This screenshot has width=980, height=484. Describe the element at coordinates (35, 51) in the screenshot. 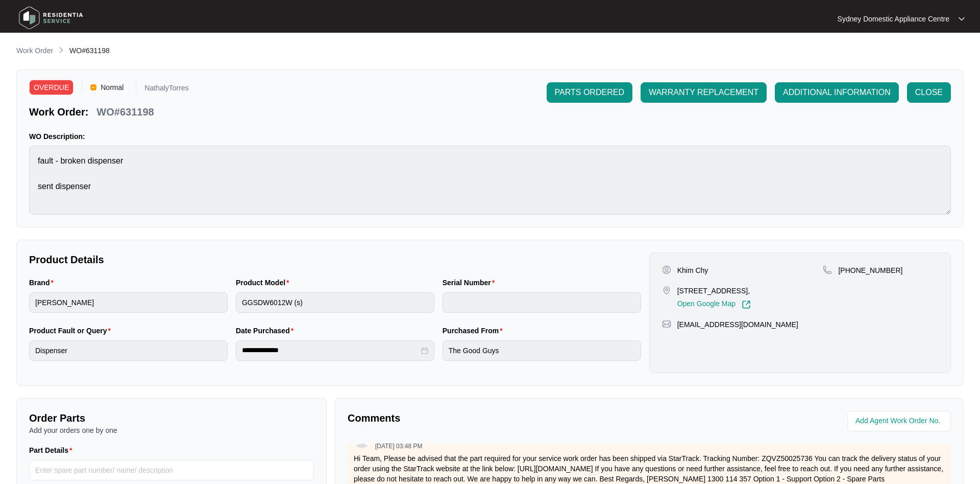

I see `a: Work Order` at that location.